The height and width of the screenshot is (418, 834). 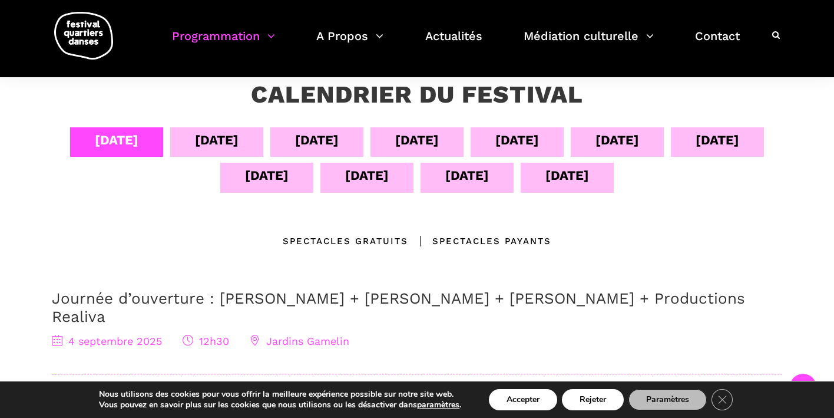 What do you see at coordinates (453, 43) in the screenshot?
I see `a: Actualités` at bounding box center [453, 43].